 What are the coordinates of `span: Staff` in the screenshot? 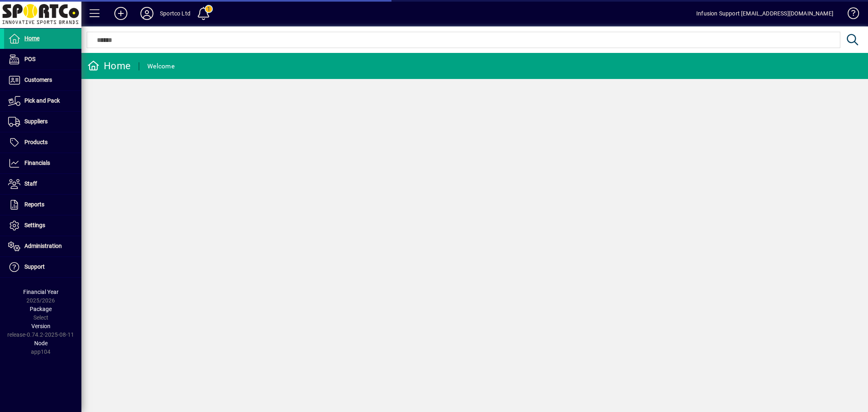 It's located at (31, 184).